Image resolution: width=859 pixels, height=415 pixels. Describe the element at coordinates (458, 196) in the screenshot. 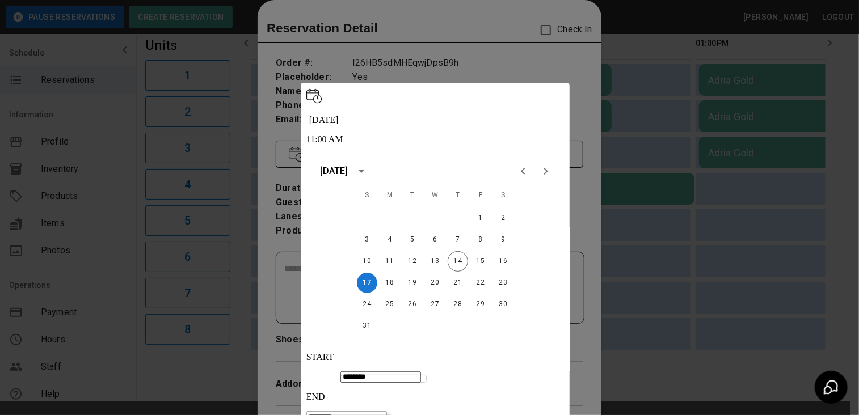

I see `span: Thursday` at that location.